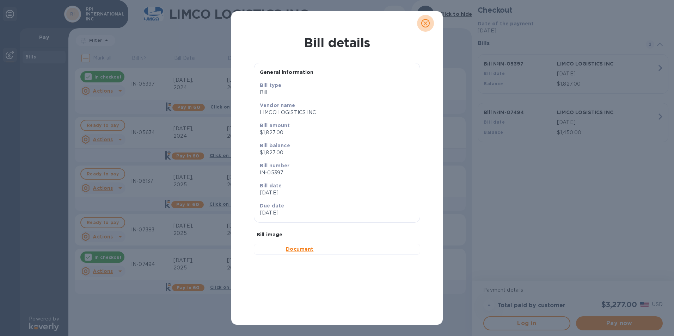 The width and height of the screenshot is (674, 336). I want to click on h1: Bill details, so click(337, 43).